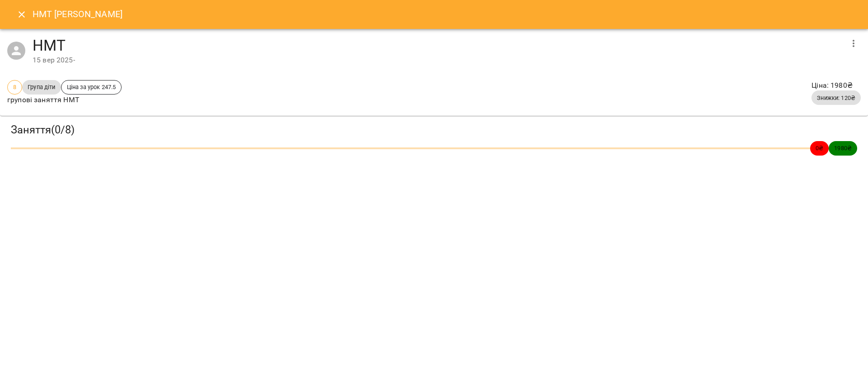 The height and width of the screenshot is (374, 868). Describe the element at coordinates (92, 87) in the screenshot. I see `span: Ціна за урок 247.5` at that location.